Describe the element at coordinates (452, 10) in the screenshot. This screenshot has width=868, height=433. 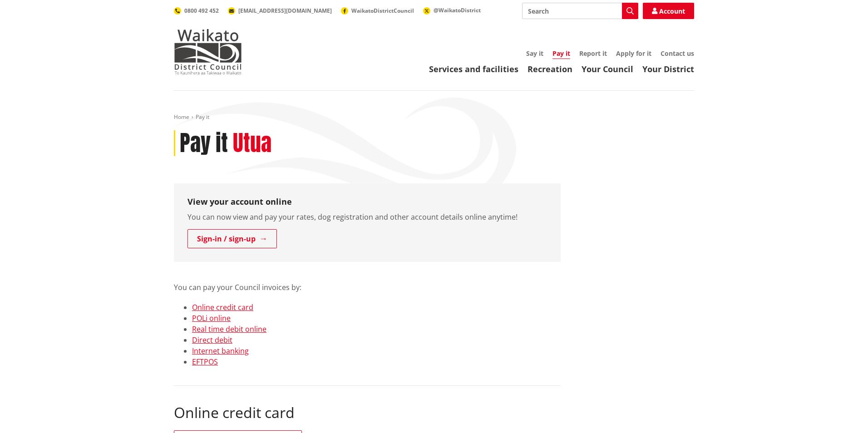
I see `a: @WaikatoDistrict` at that location.